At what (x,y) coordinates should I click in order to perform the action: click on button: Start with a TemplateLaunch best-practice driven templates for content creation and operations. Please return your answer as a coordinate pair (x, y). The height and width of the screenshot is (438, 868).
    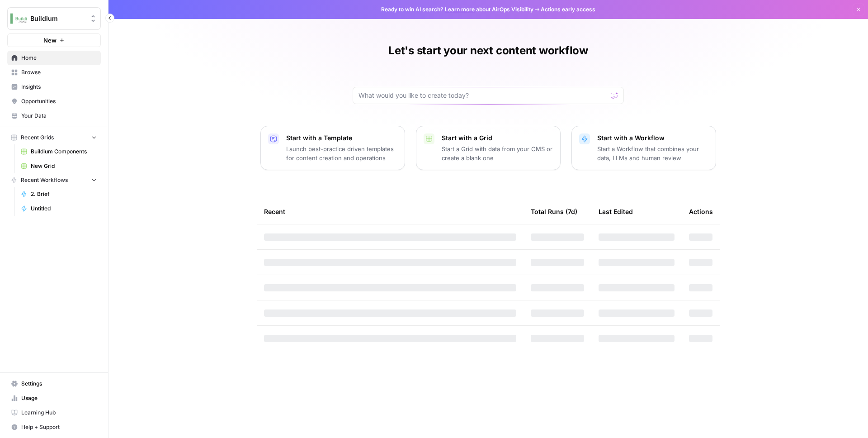
    Looking at the image, I should click on (333, 148).